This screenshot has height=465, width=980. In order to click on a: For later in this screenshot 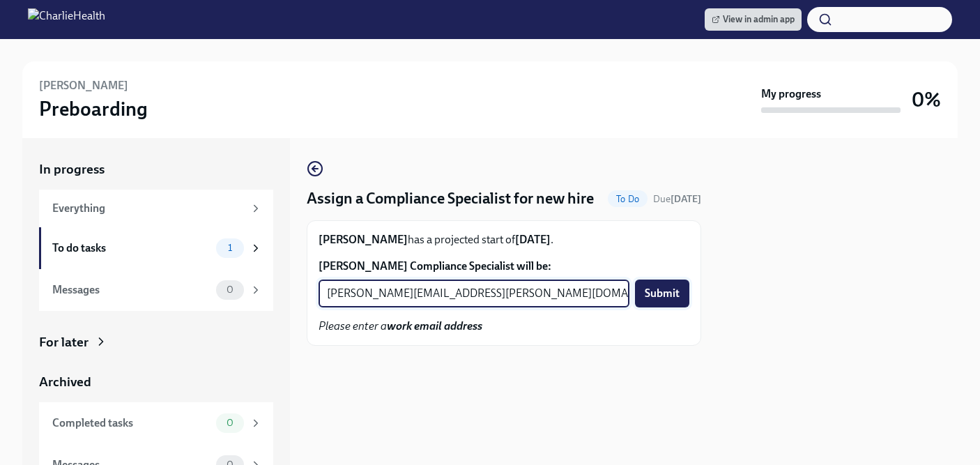, I will do `click(156, 343)`.